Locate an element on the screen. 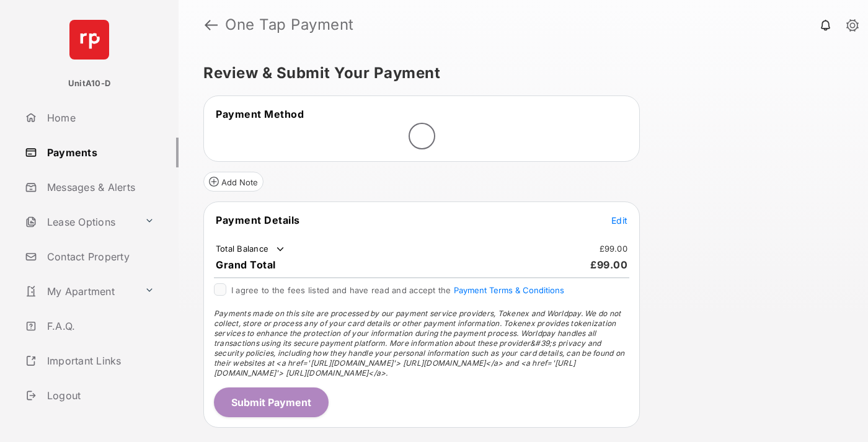 Image resolution: width=868 pixels, height=442 pixels. span: £99.00 is located at coordinates (609, 265).